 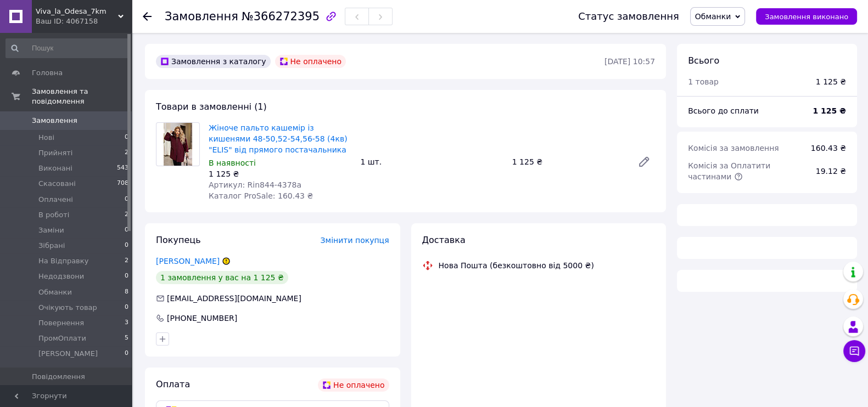 What do you see at coordinates (729, 171) in the screenshot?
I see `span: Комісія за Оплатити частинами` at bounding box center [729, 171].